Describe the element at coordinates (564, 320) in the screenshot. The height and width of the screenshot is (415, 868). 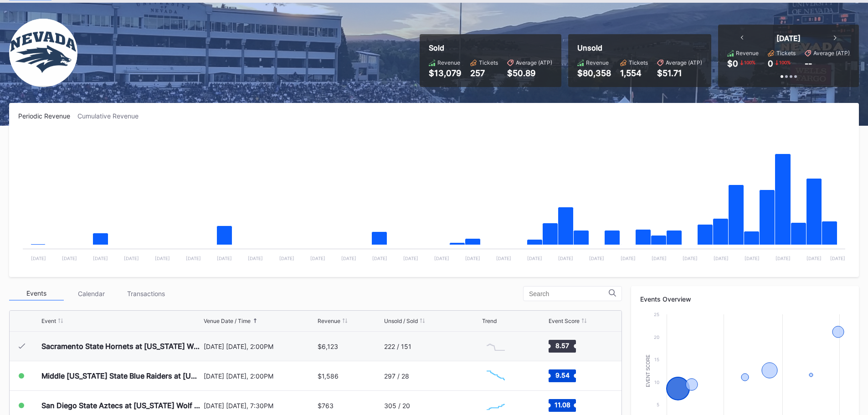
I see `div: Event Score` at that location.